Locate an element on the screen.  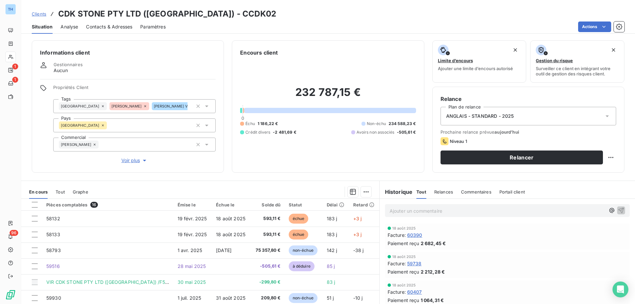
span: 1 juil. 2025 is located at coordinates (190, 298).